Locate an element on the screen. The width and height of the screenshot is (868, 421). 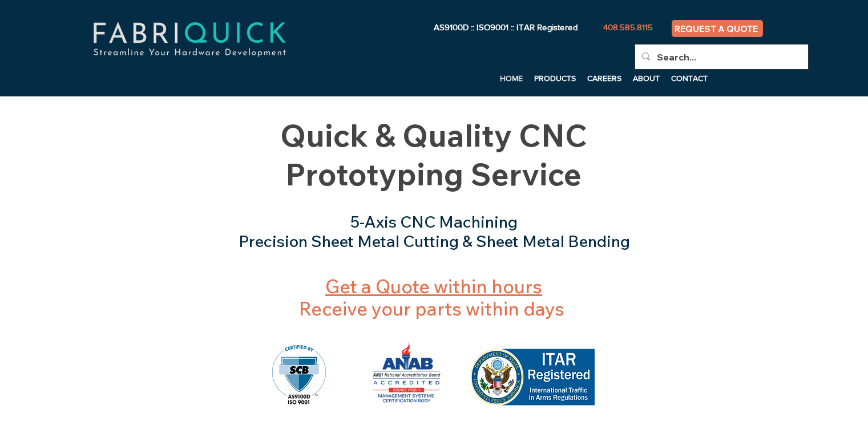
p: CAREERS is located at coordinates (604, 78).